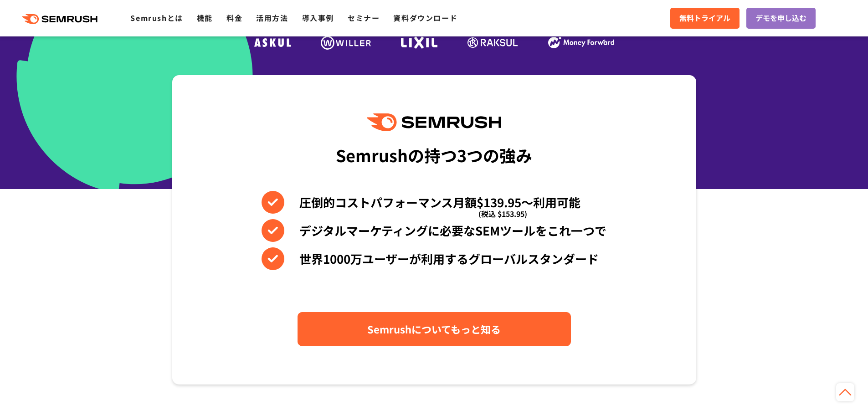  I want to click on li: デジタルマーケティングに必要なSEMツールをこれ一つで, so click(434, 231).